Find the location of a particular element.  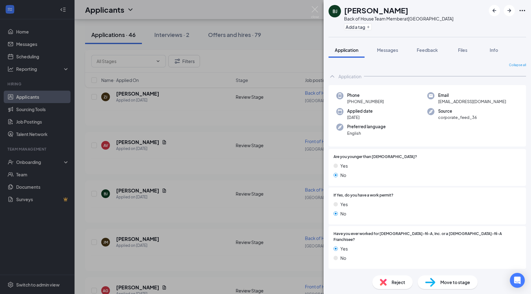

button: ArrowLeftNew is located at coordinates (494, 11).